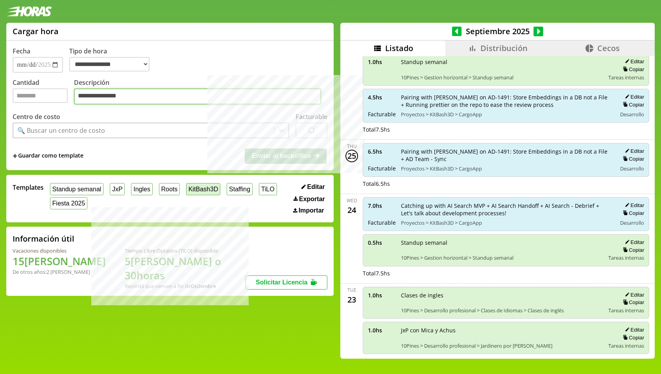  What do you see at coordinates (399, 48) in the screenshot?
I see `span: Listado` at bounding box center [399, 48].